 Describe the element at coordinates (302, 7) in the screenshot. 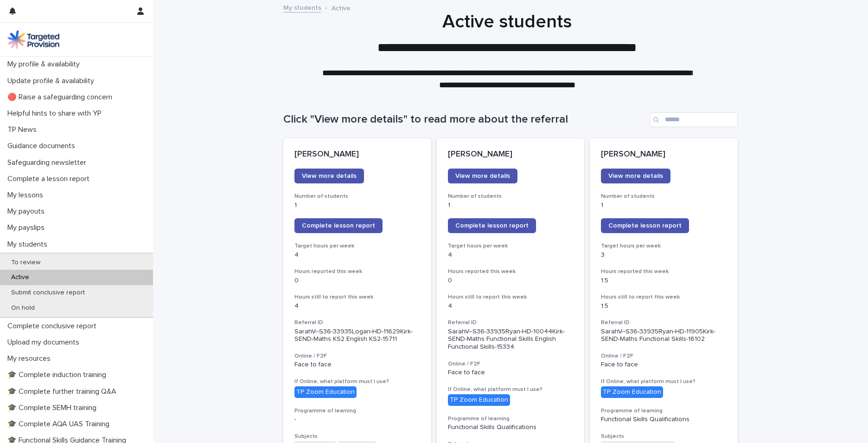

I see `a: My students` at that location.